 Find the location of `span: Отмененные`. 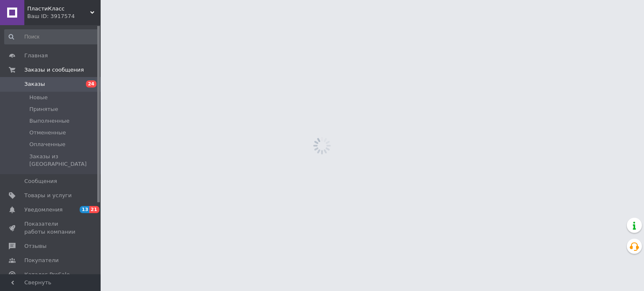

span: Отмененные is located at coordinates (47, 133).